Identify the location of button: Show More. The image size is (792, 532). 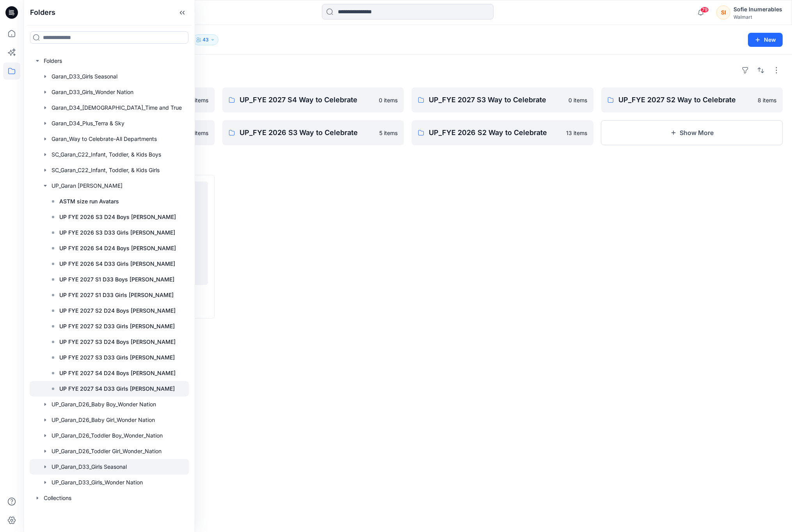
(693, 132).